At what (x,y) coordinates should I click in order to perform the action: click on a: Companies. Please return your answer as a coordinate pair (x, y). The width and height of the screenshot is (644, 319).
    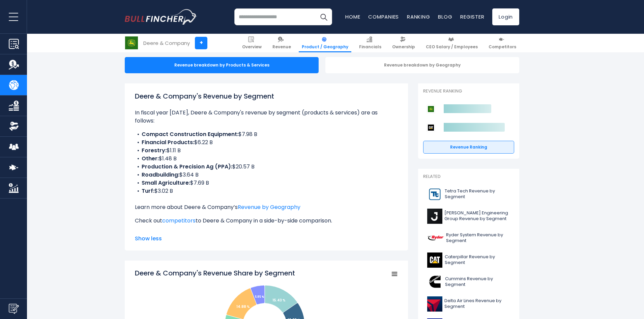
    Looking at the image, I should click on (383, 17).